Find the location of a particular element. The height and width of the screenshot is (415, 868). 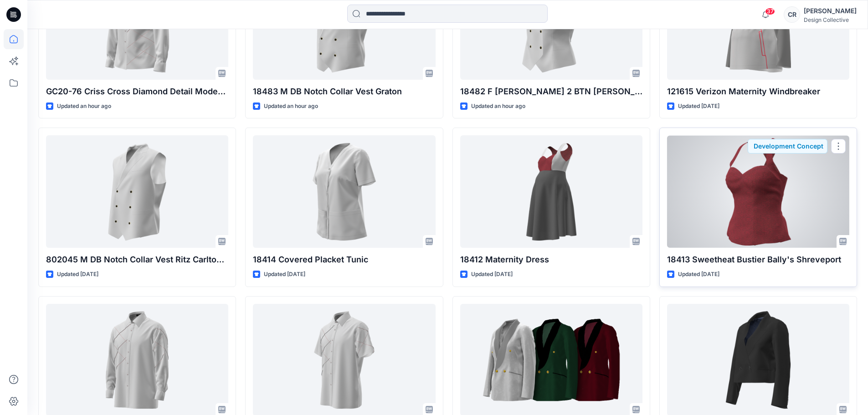

p: 18412 Maternity Dress is located at coordinates (551, 260).